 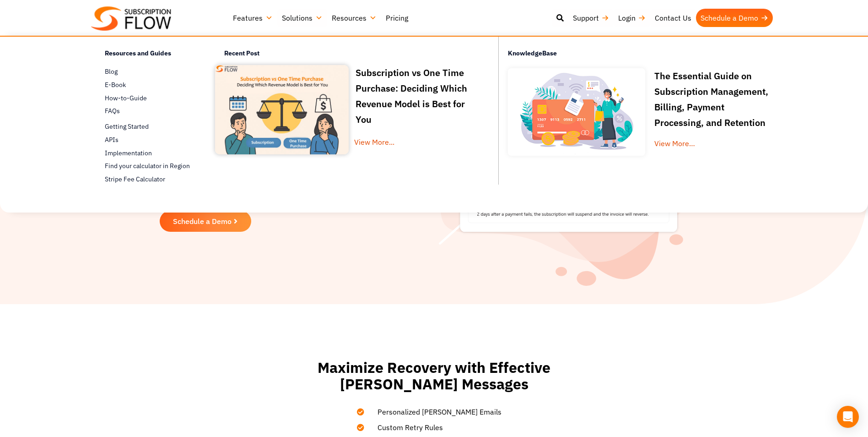 I want to click on a: Stripe Fee Calculator, so click(x=149, y=179).